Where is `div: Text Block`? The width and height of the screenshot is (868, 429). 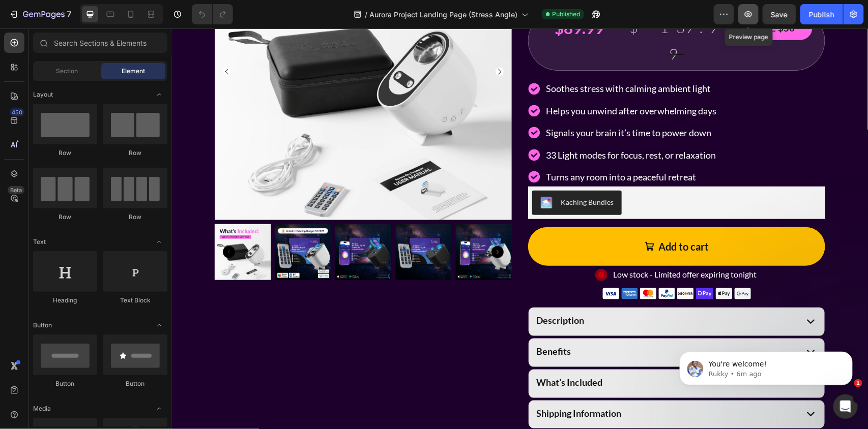
div: Text Block is located at coordinates (135, 301).